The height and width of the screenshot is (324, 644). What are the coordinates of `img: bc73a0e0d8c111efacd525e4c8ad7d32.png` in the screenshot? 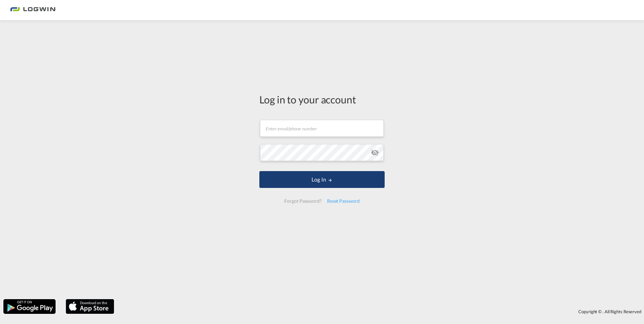 It's located at (33, 10).